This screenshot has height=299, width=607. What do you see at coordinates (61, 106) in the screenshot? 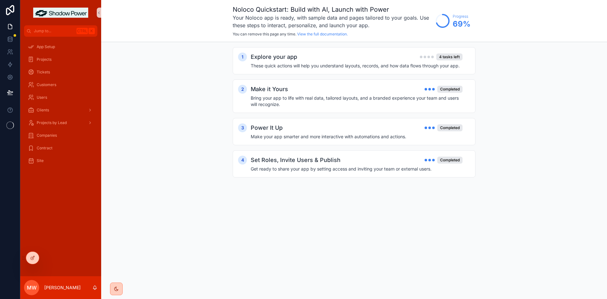
I see `div: scrollable content` at bounding box center [61, 106].